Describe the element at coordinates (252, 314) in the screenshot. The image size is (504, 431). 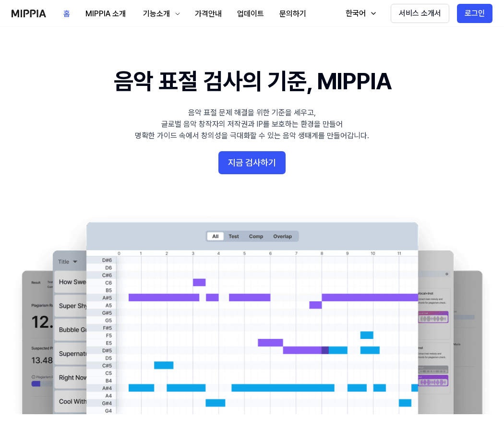
I see `img: main Image` at that location.